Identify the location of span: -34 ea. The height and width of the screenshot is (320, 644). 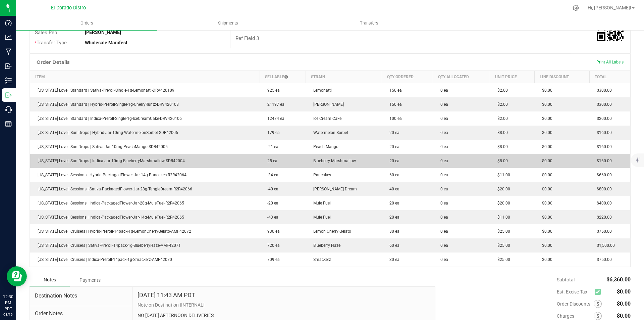
(271, 175).